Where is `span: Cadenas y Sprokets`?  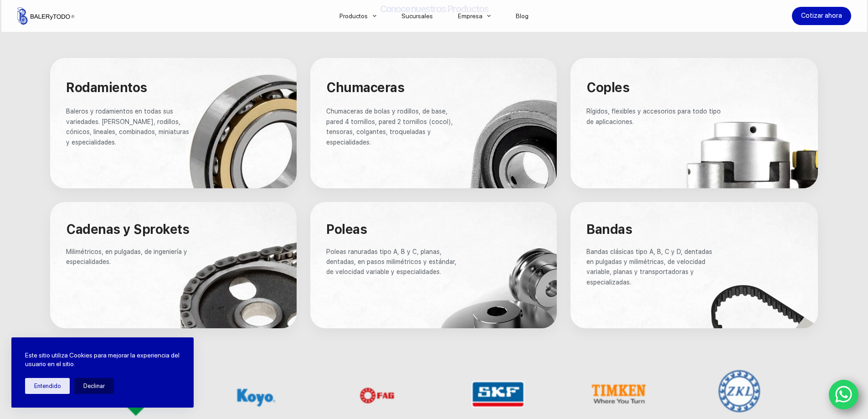 span: Cadenas y Sprokets is located at coordinates (128, 229).